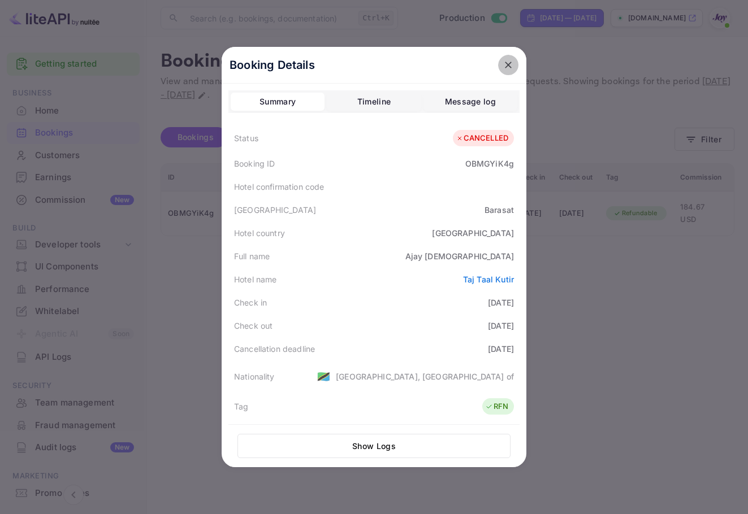  What do you see at coordinates (488, 279) in the screenshot?
I see `a: Taj Taal Kutir` at bounding box center [488, 279].